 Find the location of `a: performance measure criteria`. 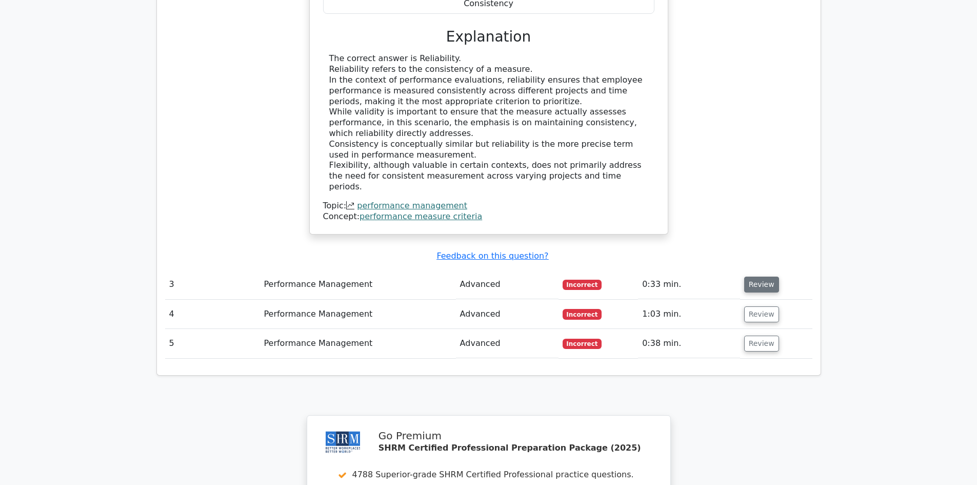

a: performance measure criteria is located at coordinates (420, 216).